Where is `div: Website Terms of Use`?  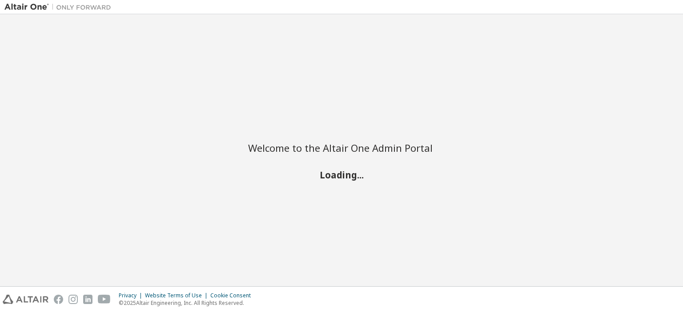
div: Website Terms of Use is located at coordinates (177, 296).